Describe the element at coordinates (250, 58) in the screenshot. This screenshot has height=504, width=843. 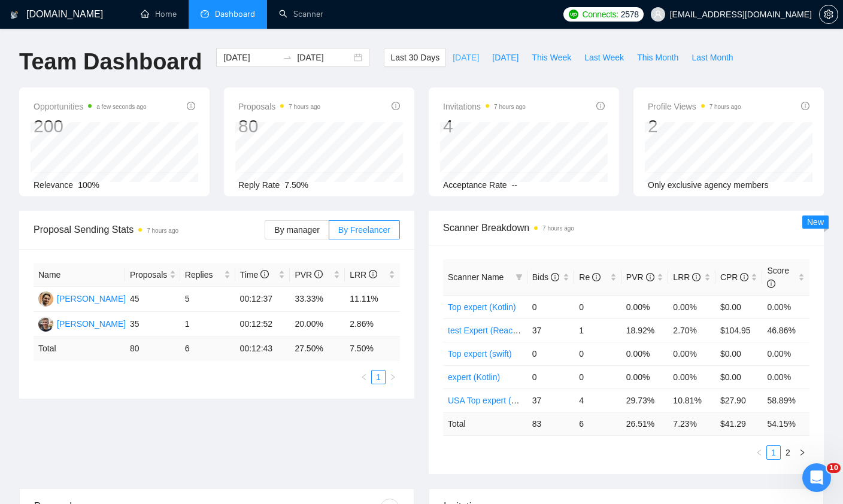
I see `input: Start date` at that location.